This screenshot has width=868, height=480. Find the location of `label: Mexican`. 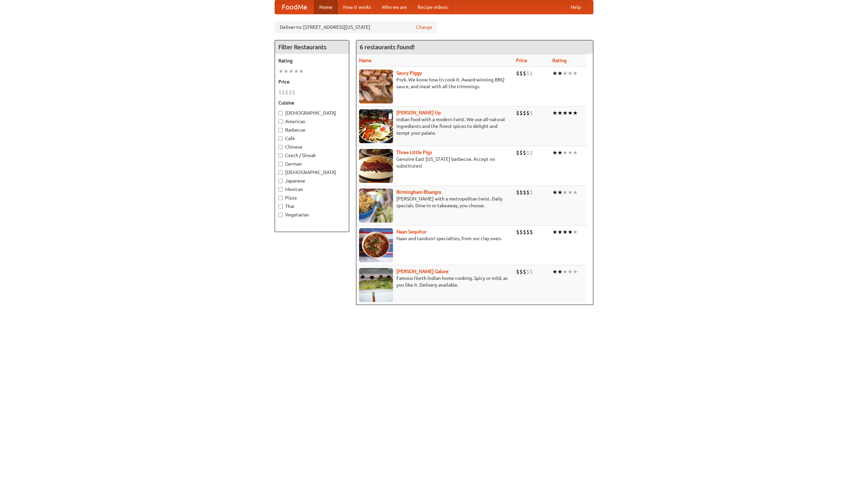

label: Mexican is located at coordinates (312, 189).